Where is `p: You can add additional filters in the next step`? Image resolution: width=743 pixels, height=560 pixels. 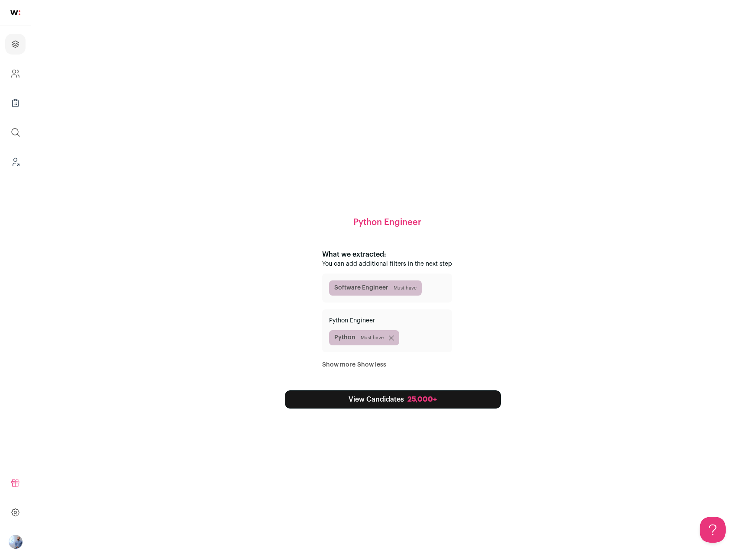 p: You can add additional filters in the next step is located at coordinates (387, 264).